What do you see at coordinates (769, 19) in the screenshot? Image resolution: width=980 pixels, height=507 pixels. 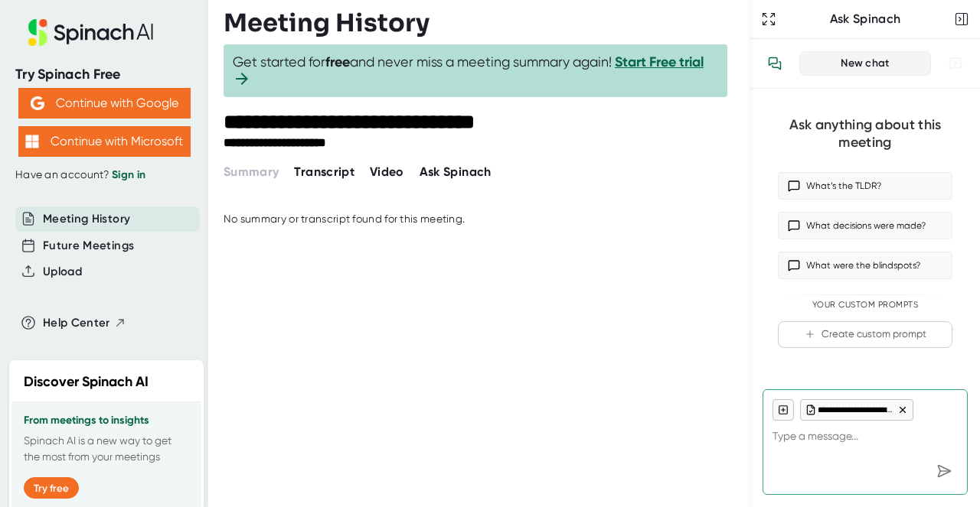 I see `button: Expand to Ask Spinach page` at bounding box center [769, 19].